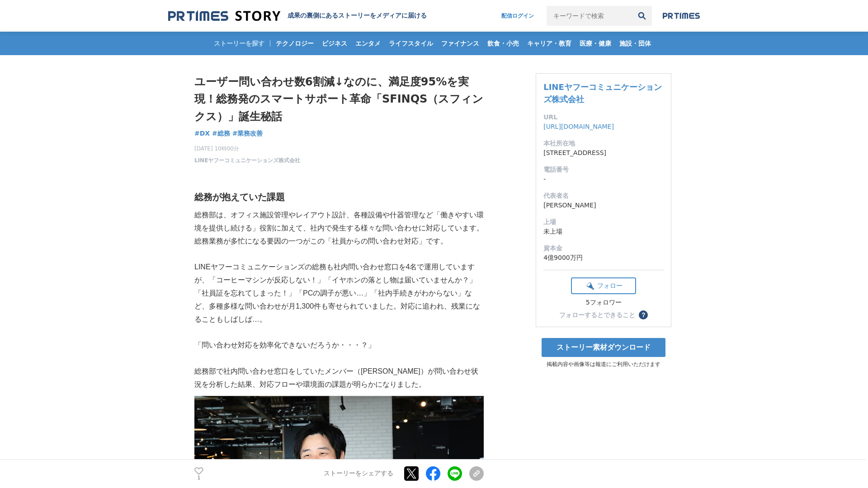 The width and height of the screenshot is (868, 488). Describe the element at coordinates (597, 315) in the screenshot. I see `div: フォローするとできること` at that location.